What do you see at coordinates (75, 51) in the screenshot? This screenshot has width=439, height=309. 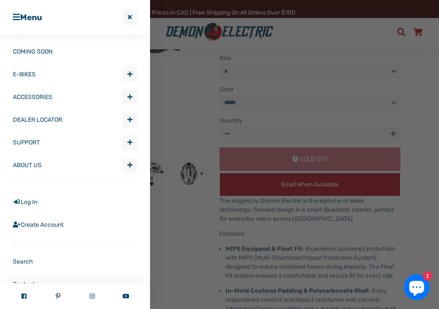 I see `a: COMING SOON` at bounding box center [75, 51].